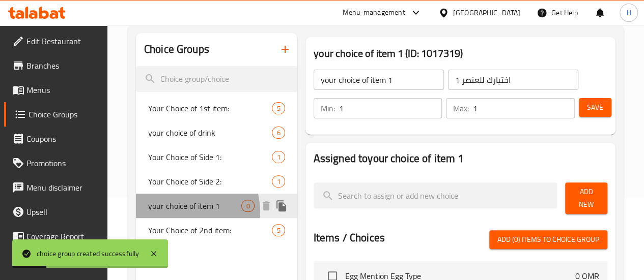  What do you see at coordinates (56, 41) in the screenshot?
I see `a: Edit Restaurant` at bounding box center [56, 41].